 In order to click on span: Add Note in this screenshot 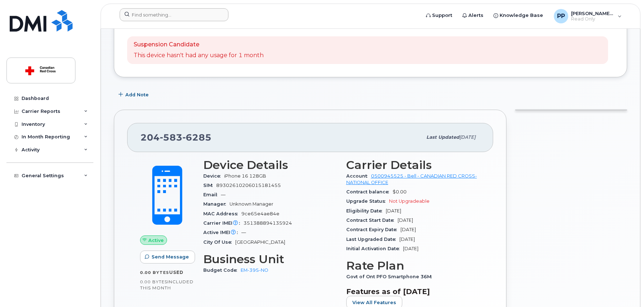, I will do `click(137, 94)`.